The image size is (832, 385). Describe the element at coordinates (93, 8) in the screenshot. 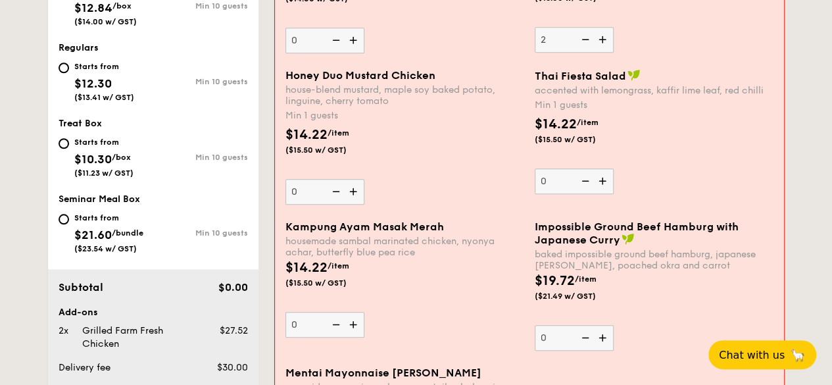

I see `span: $12.84` at that location.